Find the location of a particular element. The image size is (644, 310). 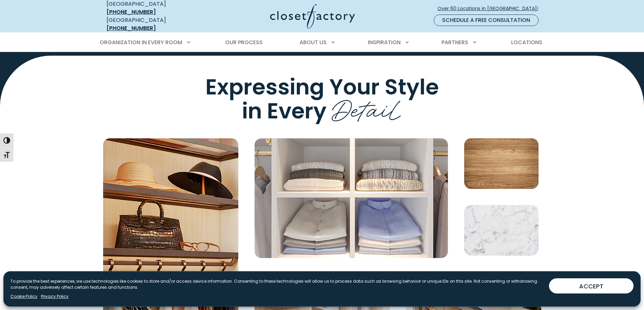

span: About Us is located at coordinates (313, 42).